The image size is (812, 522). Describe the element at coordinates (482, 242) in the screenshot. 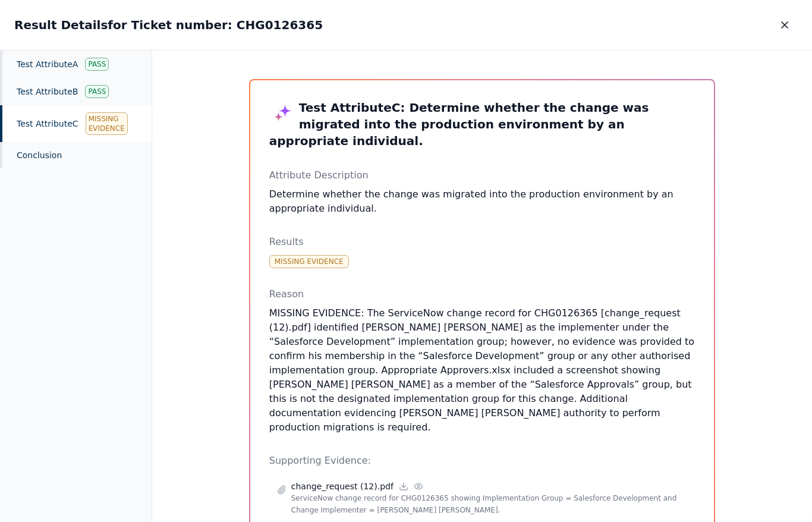

I see `p: Results` at that location.